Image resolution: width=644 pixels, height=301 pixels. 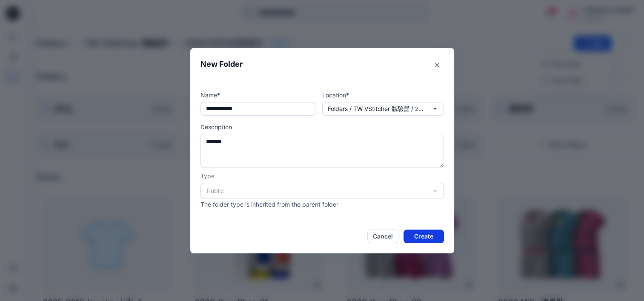 I want to click on p: Location*, so click(x=383, y=95).